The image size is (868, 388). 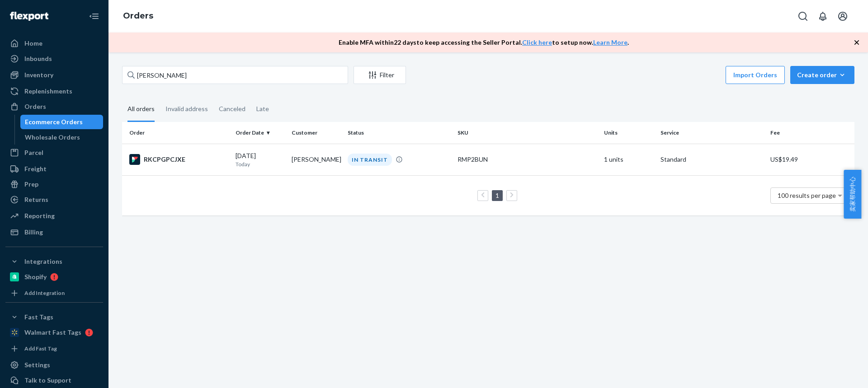 I want to click on a: Page 1 is your current page, so click(x=497, y=195).